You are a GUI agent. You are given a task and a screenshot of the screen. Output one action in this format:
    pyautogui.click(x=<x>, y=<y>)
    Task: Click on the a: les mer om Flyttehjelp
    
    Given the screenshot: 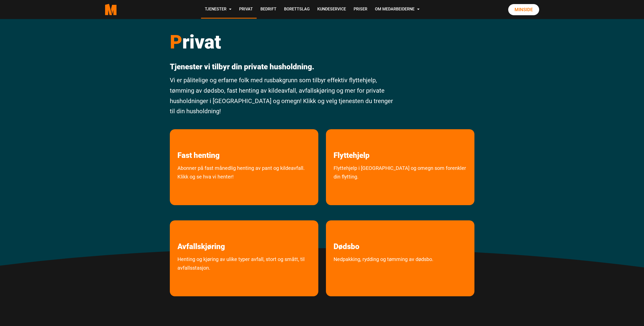 What is the action you would take?
    pyautogui.click(x=352, y=144)
    